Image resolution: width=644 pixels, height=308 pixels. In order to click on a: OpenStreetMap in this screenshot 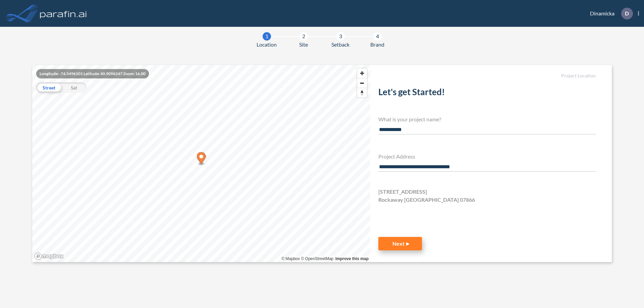, I will do `click(317, 259)`.